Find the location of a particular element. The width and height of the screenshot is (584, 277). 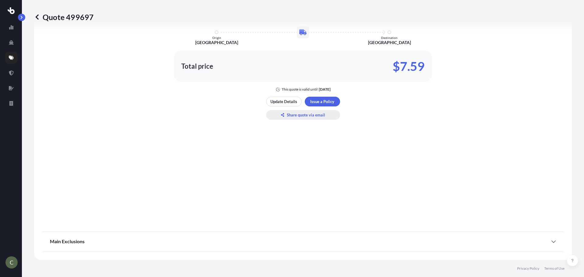

span: Main Exclusions is located at coordinates (67, 242).